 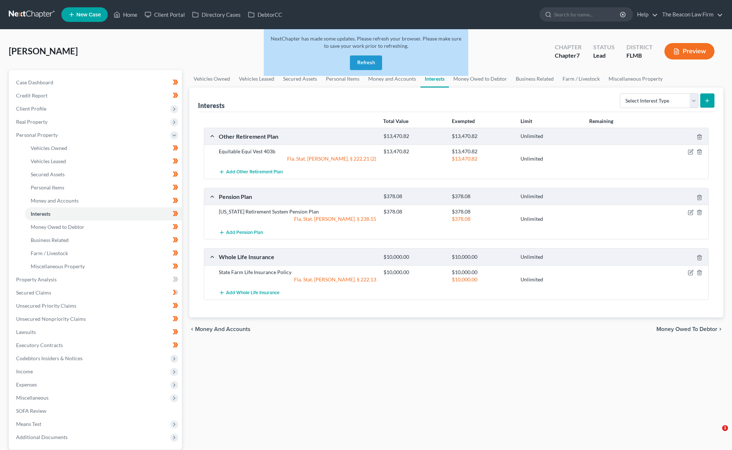 What do you see at coordinates (253, 293) in the screenshot?
I see `span: Add Whole Life Insurance` at bounding box center [253, 293].